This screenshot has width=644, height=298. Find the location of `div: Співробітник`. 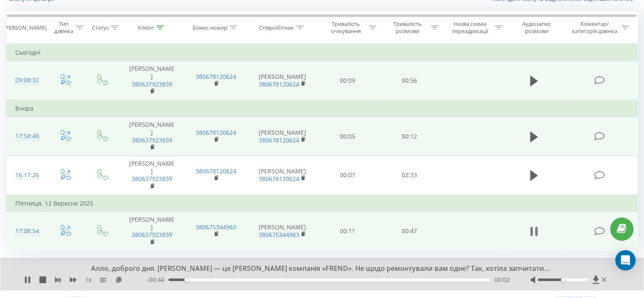

div: Співробітник is located at coordinates (277, 28).